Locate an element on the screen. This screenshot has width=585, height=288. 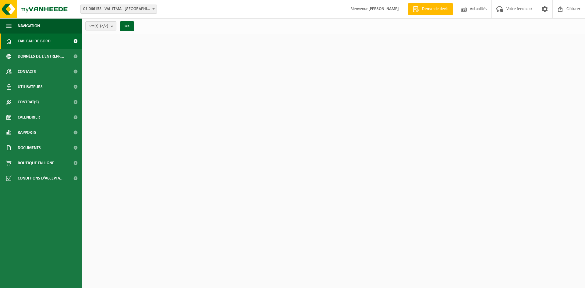
span: Documents is located at coordinates (29, 148).